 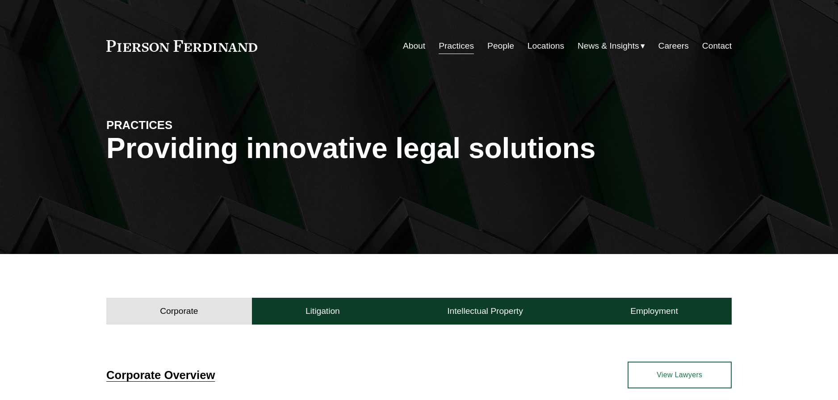 What do you see at coordinates (414, 46) in the screenshot?
I see `a: About` at bounding box center [414, 46].